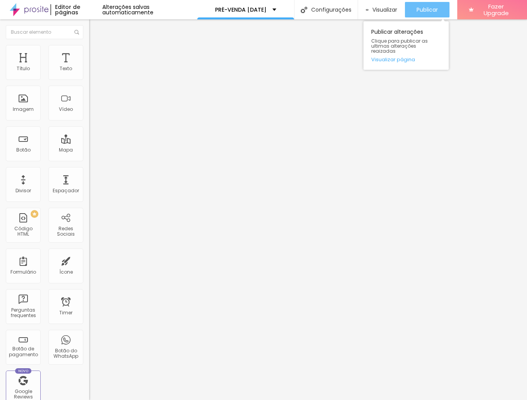  What do you see at coordinates (66, 150) in the screenshot?
I see `div: Mapa` at bounding box center [66, 150].